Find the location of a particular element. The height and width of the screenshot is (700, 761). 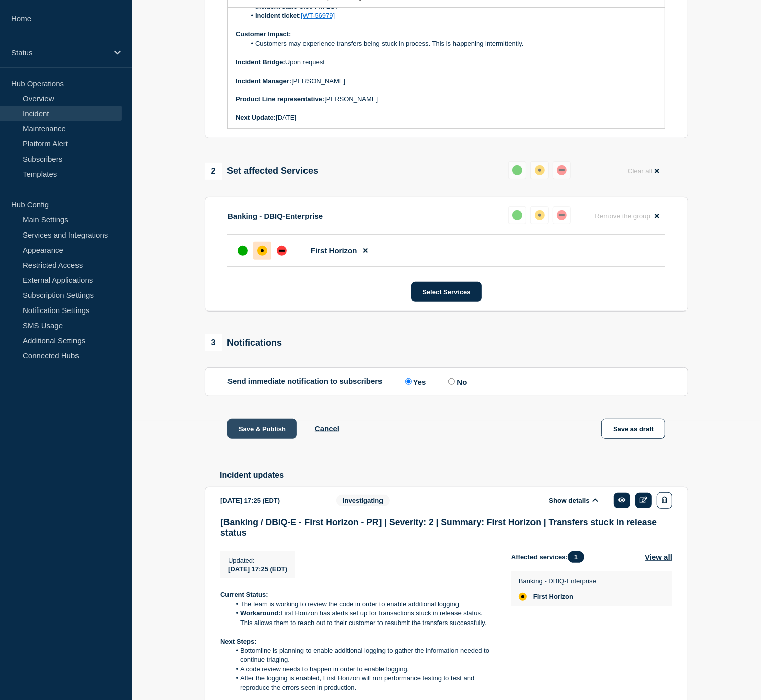

p: Send immediate notification to subscribers is located at coordinates (305, 381).